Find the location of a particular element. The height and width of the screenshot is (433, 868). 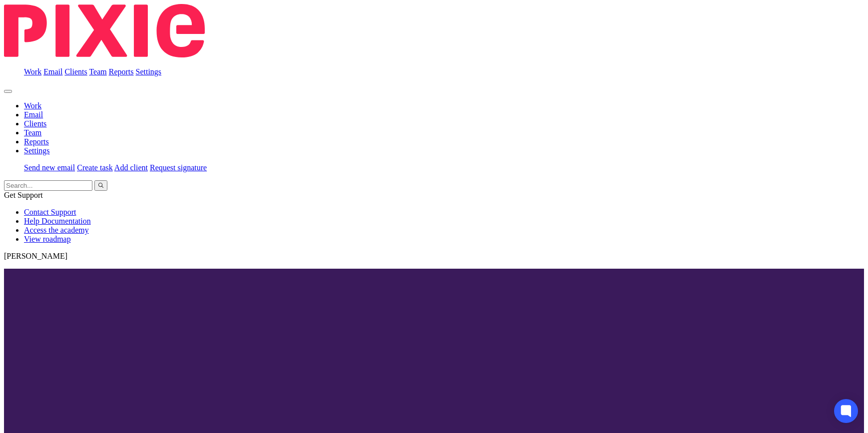

a: Add client is located at coordinates (131, 167).